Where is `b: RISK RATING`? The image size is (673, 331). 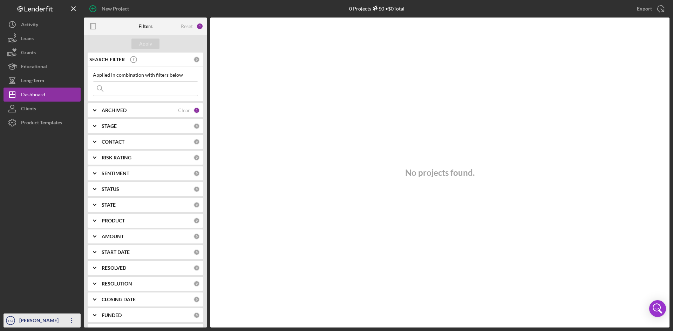 b: RISK RATING is located at coordinates (116, 158).